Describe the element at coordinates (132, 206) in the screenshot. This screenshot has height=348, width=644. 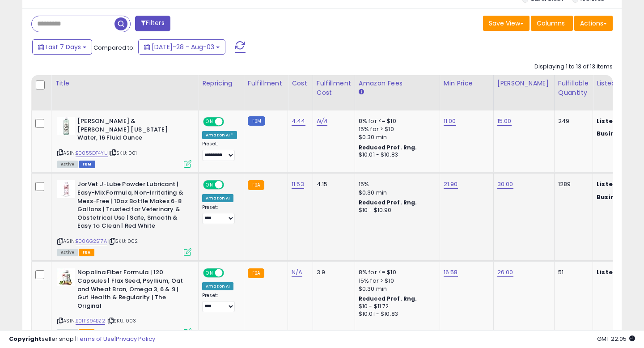
I see `b: JorVet J-Lube Powder Lubricant | Easy-Mix Formula, Non-Irritating & Mess-Free | 10oz Bottle Makes...` at that location.